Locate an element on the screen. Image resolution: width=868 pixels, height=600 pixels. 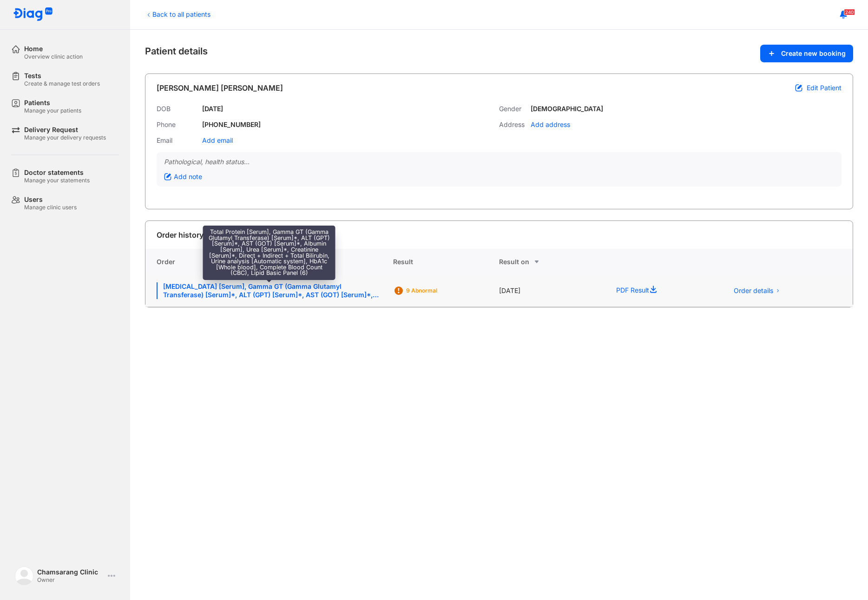
div: PDF Result is located at coordinates (661, 291).